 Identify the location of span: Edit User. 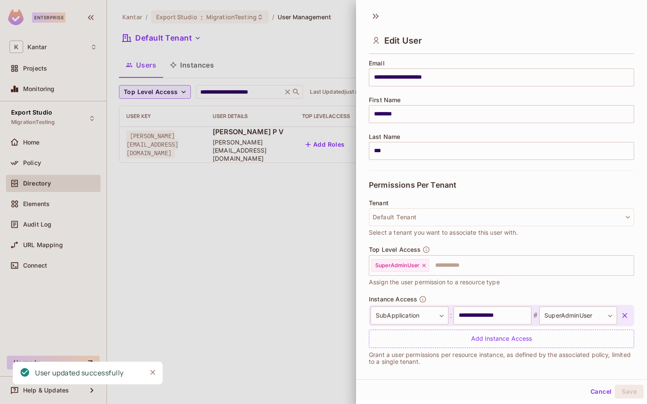
(403, 41).